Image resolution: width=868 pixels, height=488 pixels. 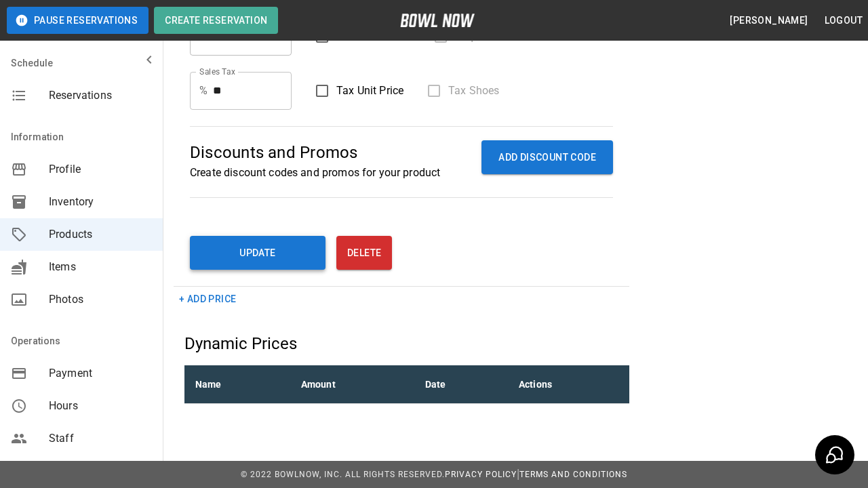 I want to click on span: Profile, so click(x=100, y=170).